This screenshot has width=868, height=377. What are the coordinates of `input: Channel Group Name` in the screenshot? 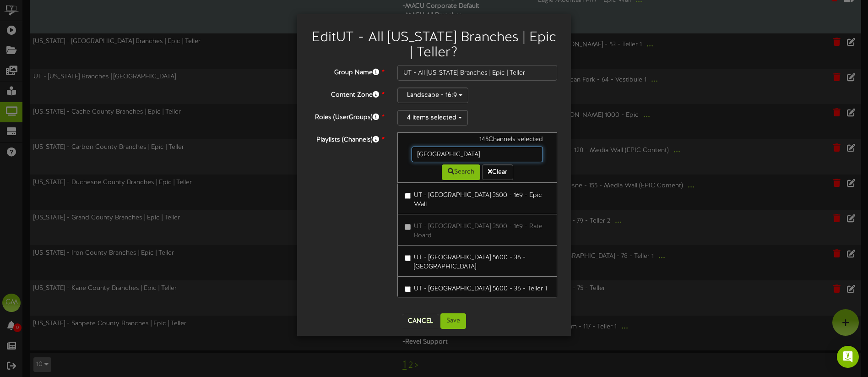 It's located at (477, 73).